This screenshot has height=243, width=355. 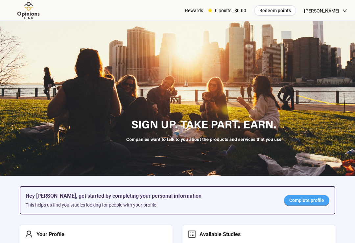 What do you see at coordinates (275, 11) in the screenshot?
I see `span: Redeem points` at bounding box center [275, 11].